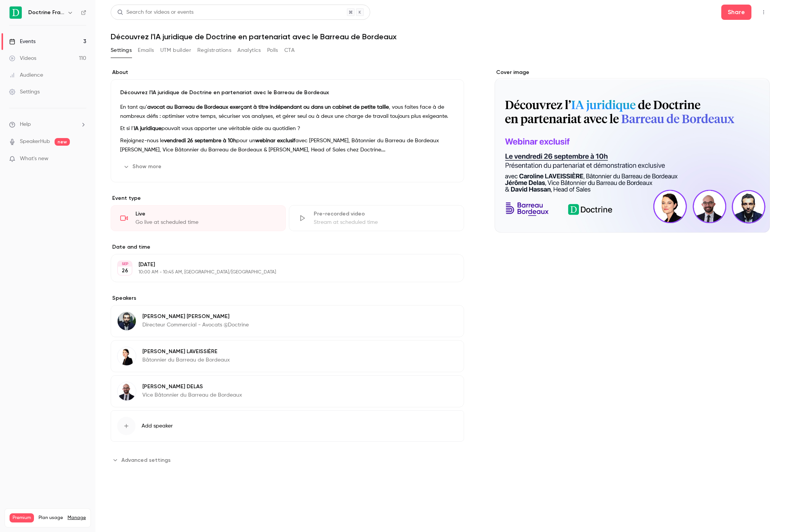 This screenshot has height=532, width=785. I want to click on img: Caroline LAVEISSIÈRE, so click(127, 356).